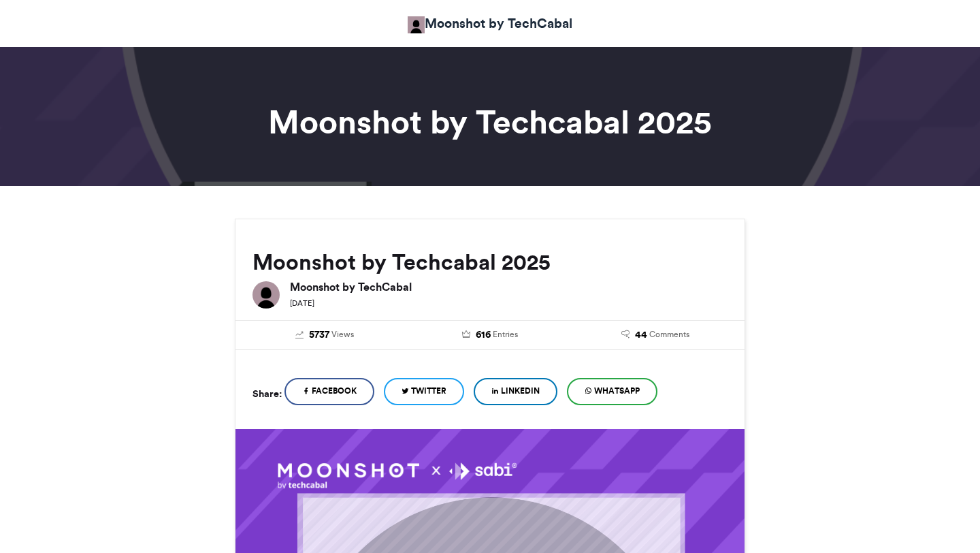  I want to click on a: 44 Comments, so click(654, 335).